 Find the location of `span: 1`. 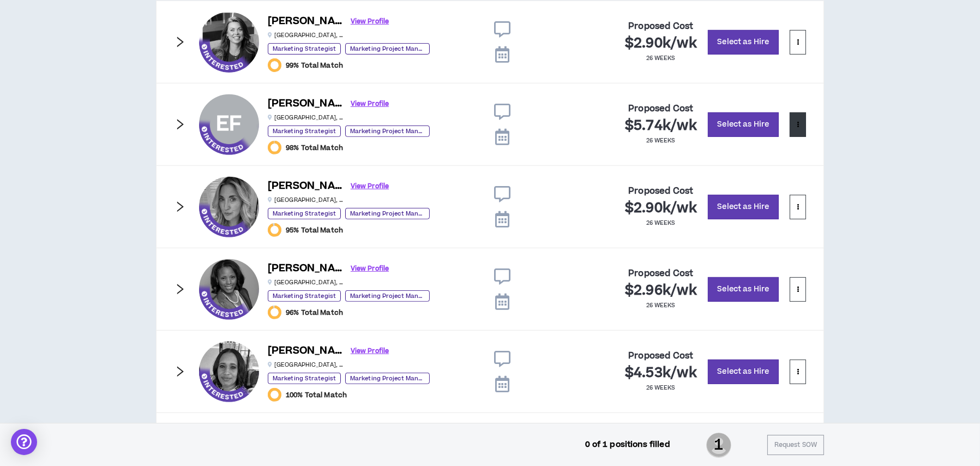

span: 1 is located at coordinates (719, 446).